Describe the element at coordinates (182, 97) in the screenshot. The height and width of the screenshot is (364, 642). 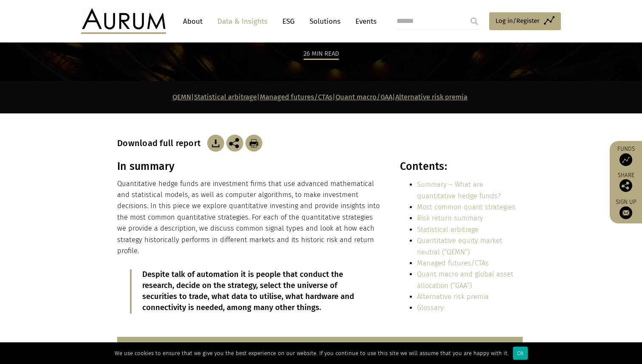
I see `a: QEMN` at that location.